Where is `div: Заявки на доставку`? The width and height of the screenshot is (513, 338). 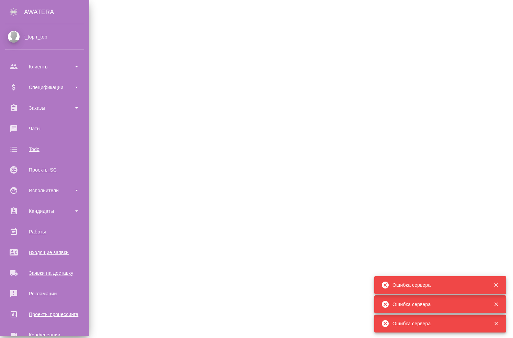
div: Заявки на доставку is located at coordinates (45, 273).